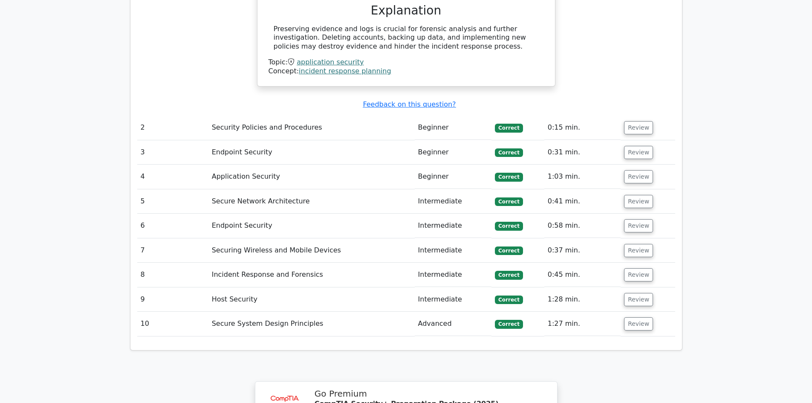 The height and width of the screenshot is (403, 812). Describe the element at coordinates (406, 71) in the screenshot. I see `div: Concept:` at that location.